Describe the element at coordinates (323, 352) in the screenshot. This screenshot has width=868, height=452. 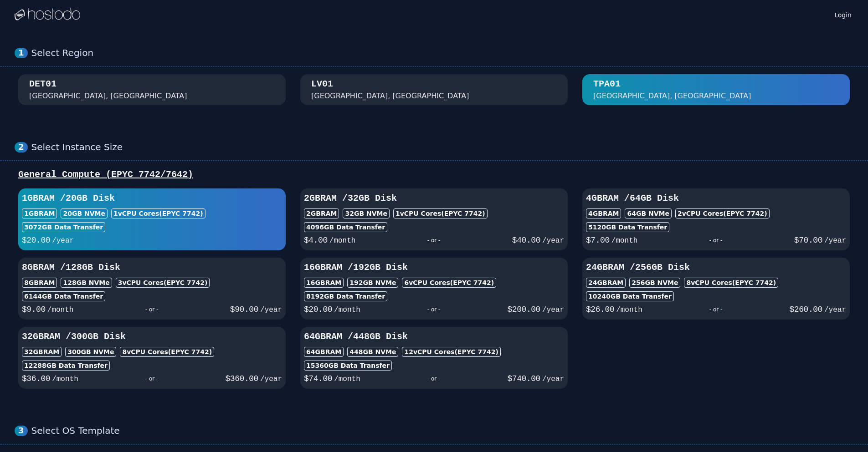
I see `div: 64GB RAM` at that location.